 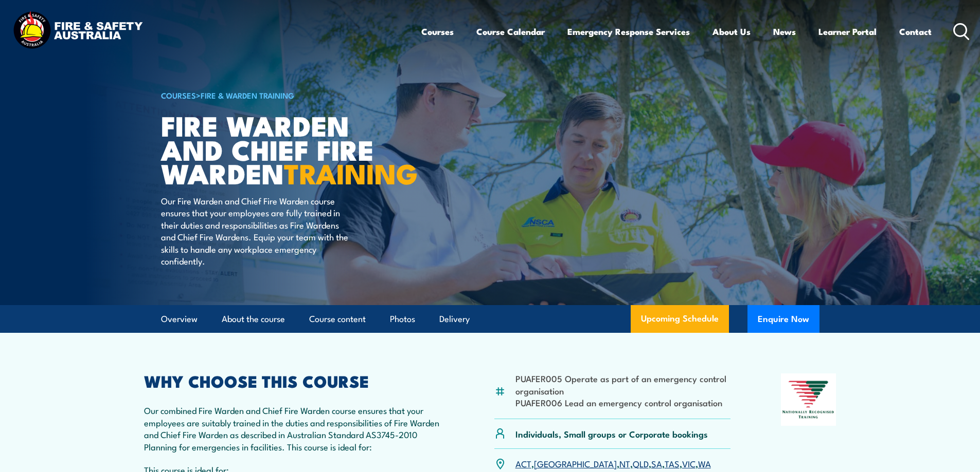 What do you see at coordinates (689, 464) in the screenshot?
I see `a: VIC` at bounding box center [689, 464].